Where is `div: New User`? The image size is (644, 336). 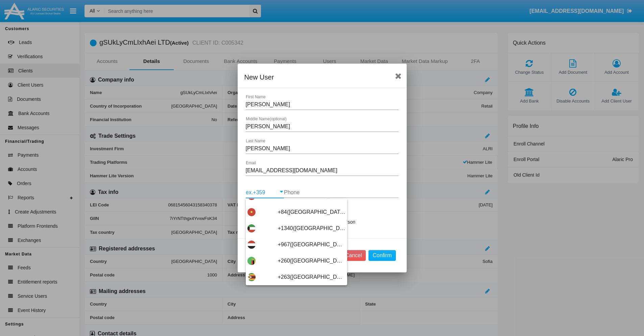 div: New User is located at coordinates (322, 77).